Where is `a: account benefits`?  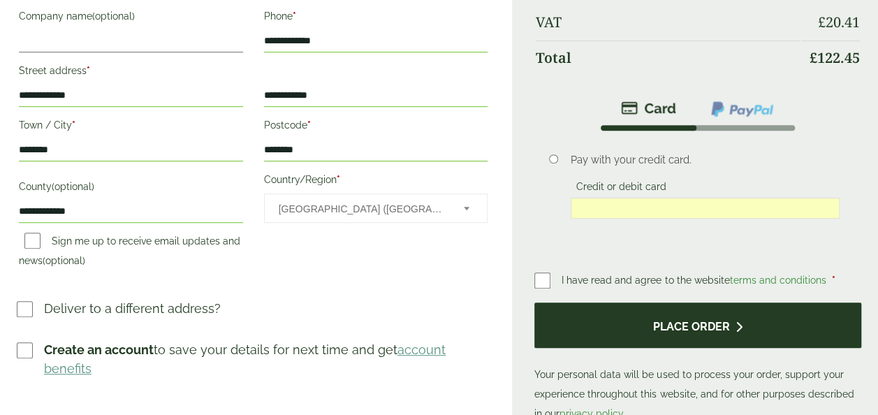 a: account benefits is located at coordinates (245, 359).